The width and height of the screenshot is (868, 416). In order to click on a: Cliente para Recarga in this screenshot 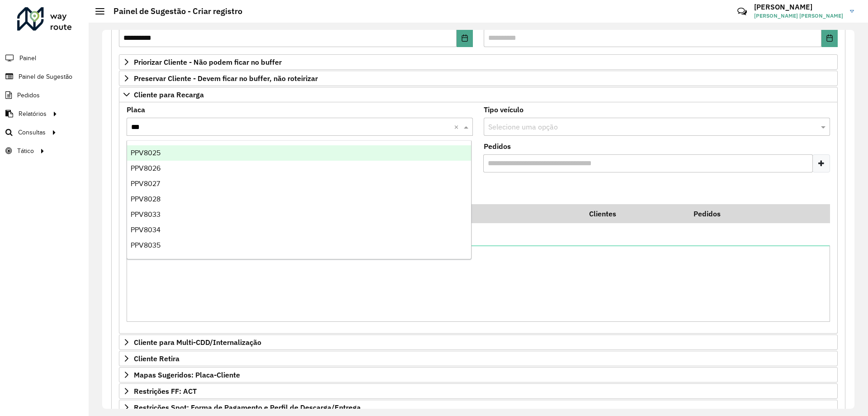, I will do `click(478, 95)`.